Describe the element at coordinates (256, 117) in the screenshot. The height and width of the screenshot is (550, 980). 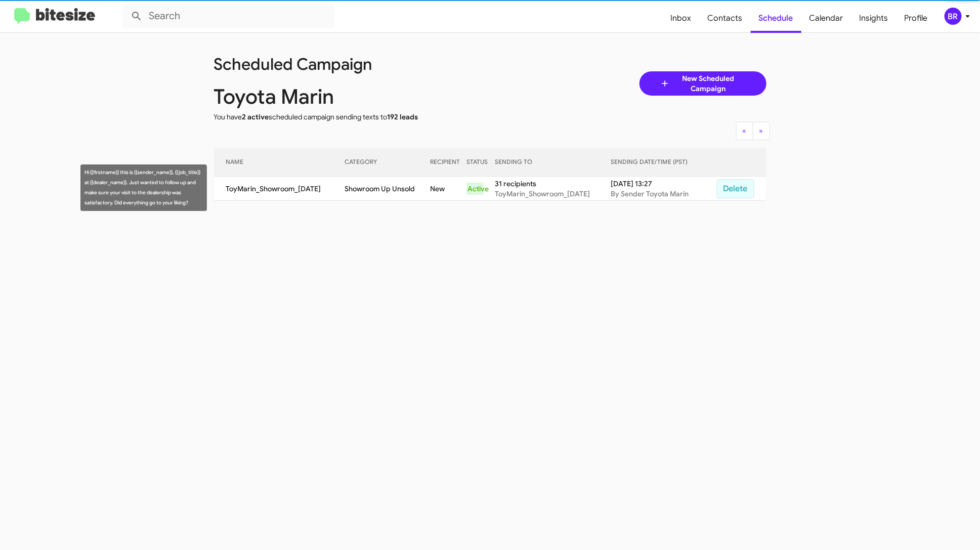
I see `span: 2 active` at that location.